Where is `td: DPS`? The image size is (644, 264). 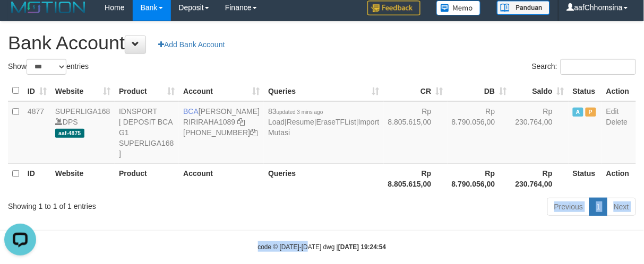
td: DPS is located at coordinates (83, 133).